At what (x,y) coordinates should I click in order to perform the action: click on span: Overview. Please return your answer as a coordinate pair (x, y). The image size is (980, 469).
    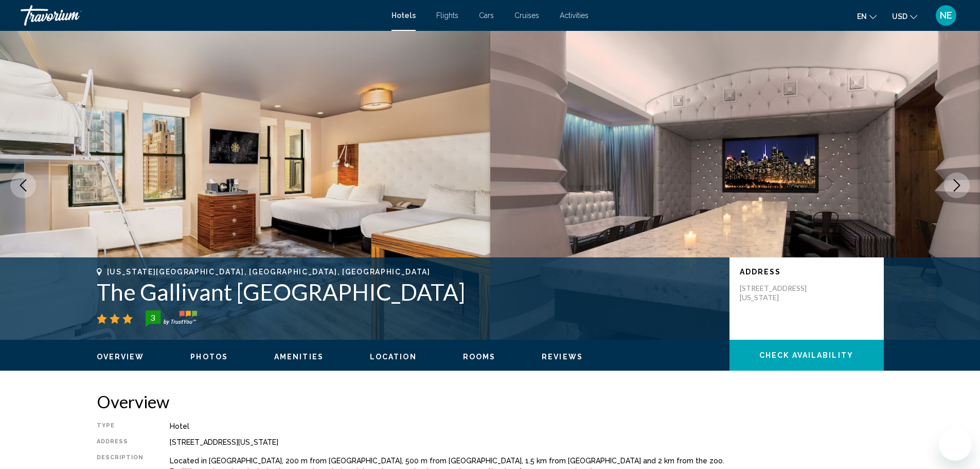
    Looking at the image, I should click on (121, 357).